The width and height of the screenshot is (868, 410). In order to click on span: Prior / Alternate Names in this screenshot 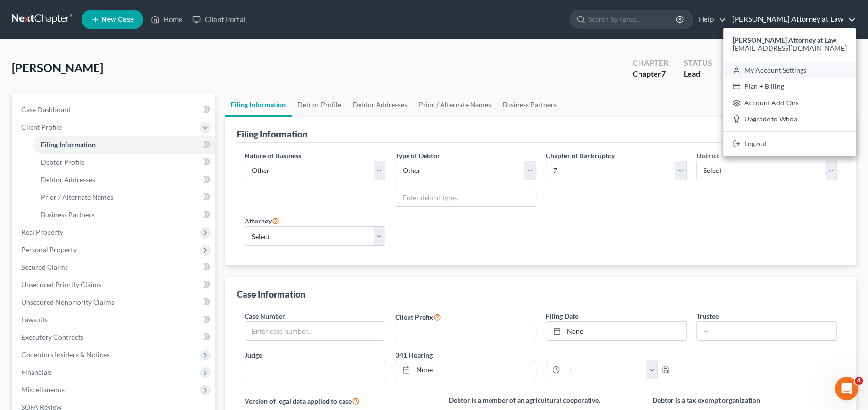, I will do `click(77, 197)`.